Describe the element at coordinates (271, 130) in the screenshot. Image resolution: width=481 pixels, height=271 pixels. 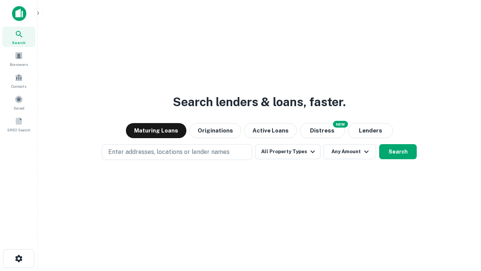
I see `button: Active Loans` at that location.